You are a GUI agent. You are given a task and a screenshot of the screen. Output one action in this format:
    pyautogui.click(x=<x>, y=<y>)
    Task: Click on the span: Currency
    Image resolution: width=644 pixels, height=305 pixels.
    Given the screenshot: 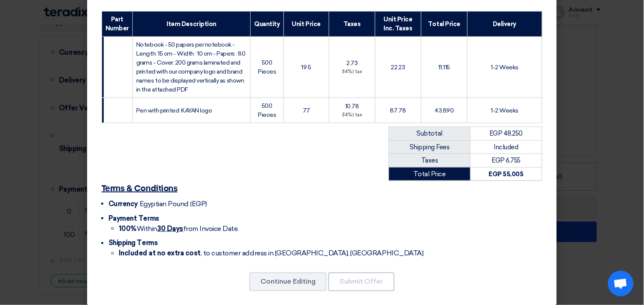 What is the action you would take?
    pyautogui.click(x=123, y=204)
    